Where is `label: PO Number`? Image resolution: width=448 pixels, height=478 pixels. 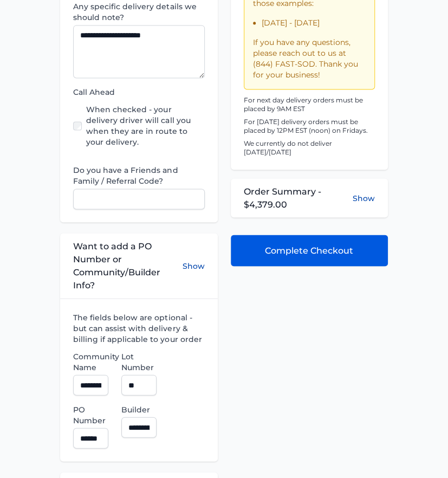
label: PO Number is located at coordinates (90, 415).